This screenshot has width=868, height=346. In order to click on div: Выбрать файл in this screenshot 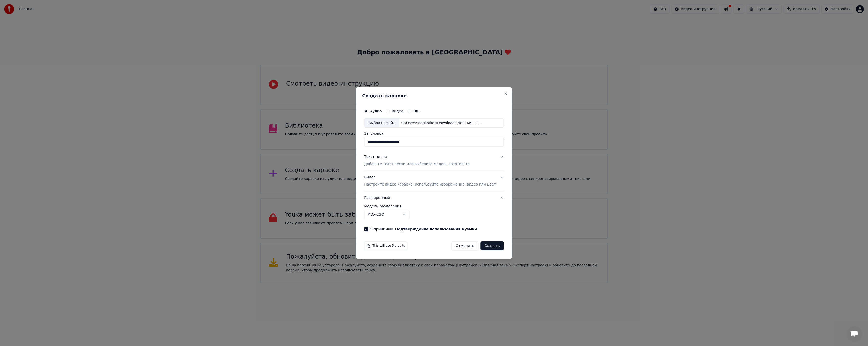, I will do `click(382, 123)`.